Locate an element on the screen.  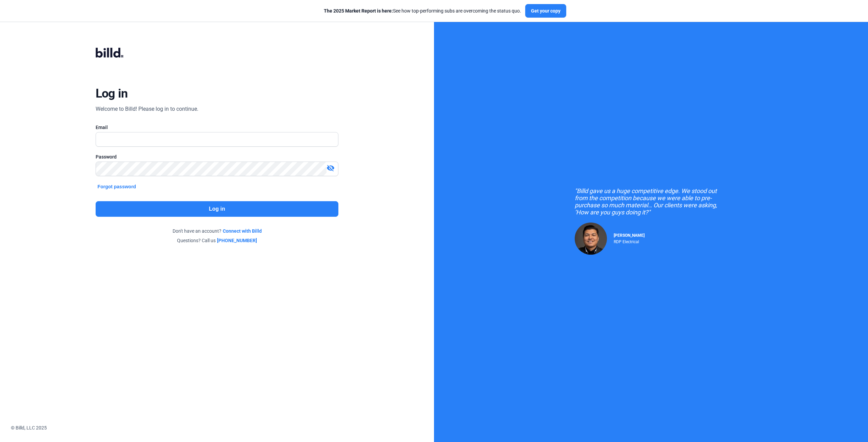
div: See how top-performing subs are overcoming the status quo. is located at coordinates (423, 11).